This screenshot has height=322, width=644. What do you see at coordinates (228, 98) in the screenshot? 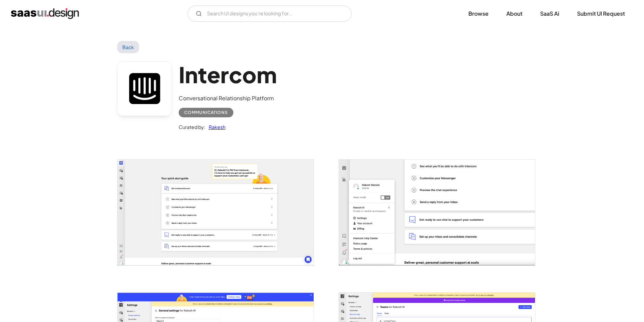
I see `div: Conversational Relationship Platform` at bounding box center [228, 98].